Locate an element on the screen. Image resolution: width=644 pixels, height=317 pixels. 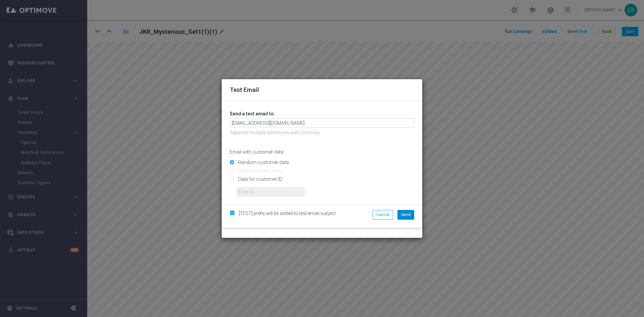
h2: Test Email is located at coordinates (322, 90).